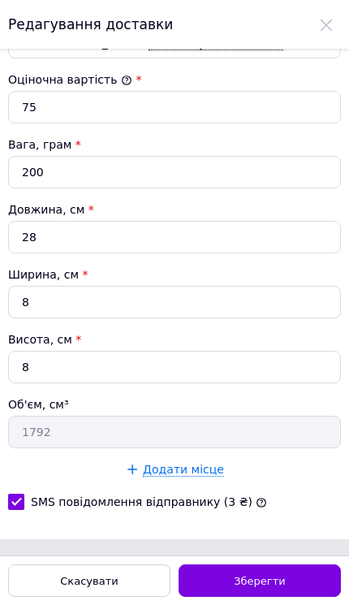 The width and height of the screenshot is (349, 605). What do you see at coordinates (88, 580) in the screenshot?
I see `span: Скасувати` at bounding box center [88, 580].